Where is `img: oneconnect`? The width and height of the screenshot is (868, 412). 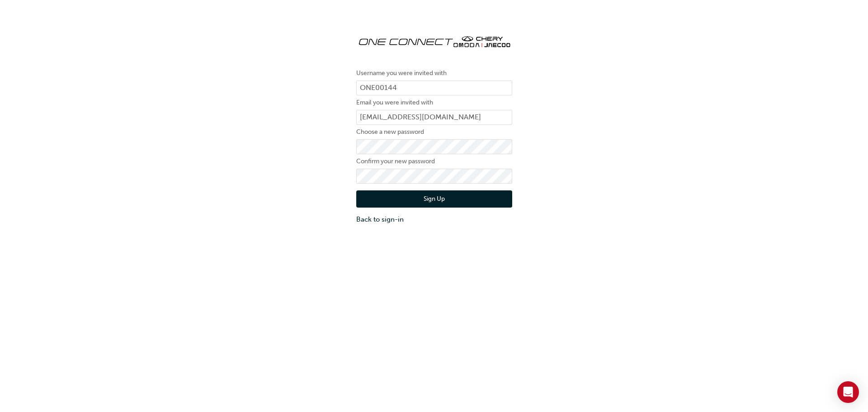
img: oneconnect is located at coordinates (434, 41).